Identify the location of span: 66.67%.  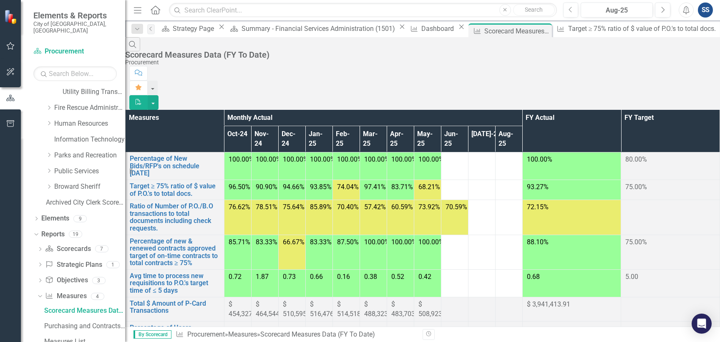
(294, 242).